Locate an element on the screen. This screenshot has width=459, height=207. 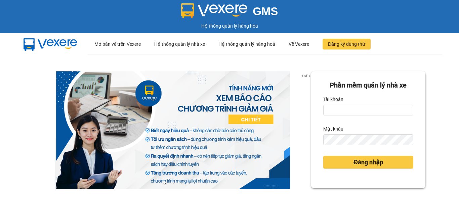
span: Đăng ký dùng thử is located at coordinates (347, 44).